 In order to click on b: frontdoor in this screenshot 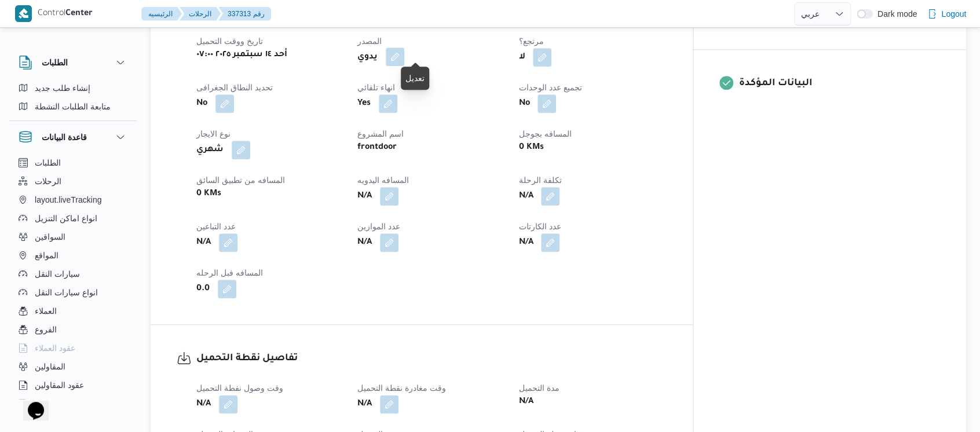, I will do `click(377, 147)`.